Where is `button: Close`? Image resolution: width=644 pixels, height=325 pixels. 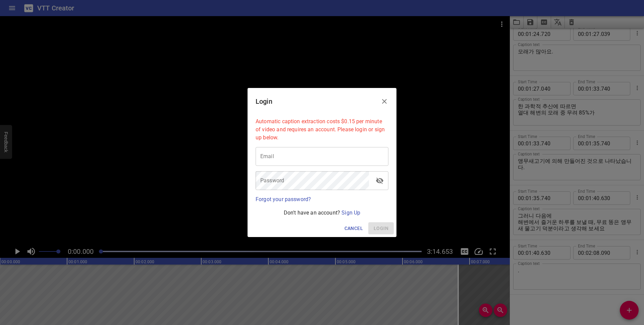
button: Close is located at coordinates (385, 102).